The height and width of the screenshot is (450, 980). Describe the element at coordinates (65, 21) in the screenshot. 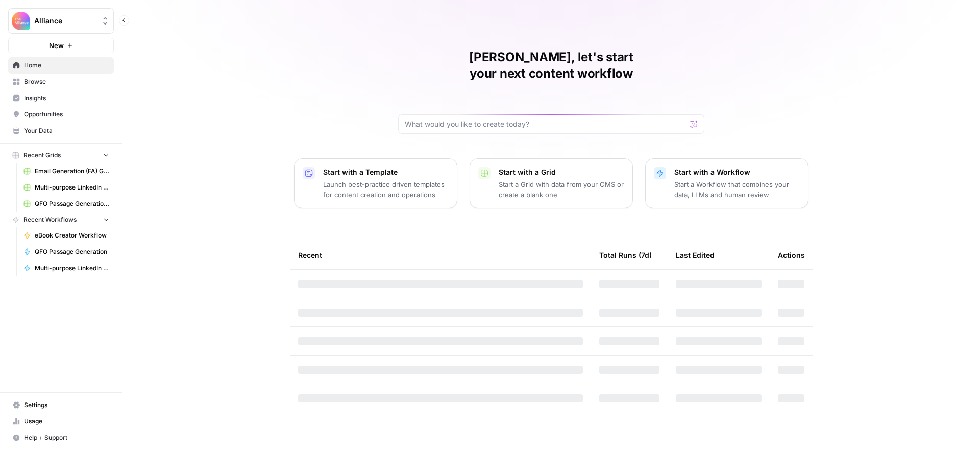

I see `span: Alliance` at that location.